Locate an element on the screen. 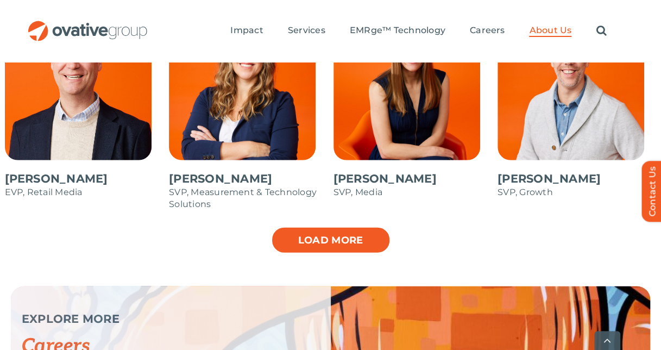 This screenshot has width=661, height=350. a: Impact is located at coordinates (247, 31).